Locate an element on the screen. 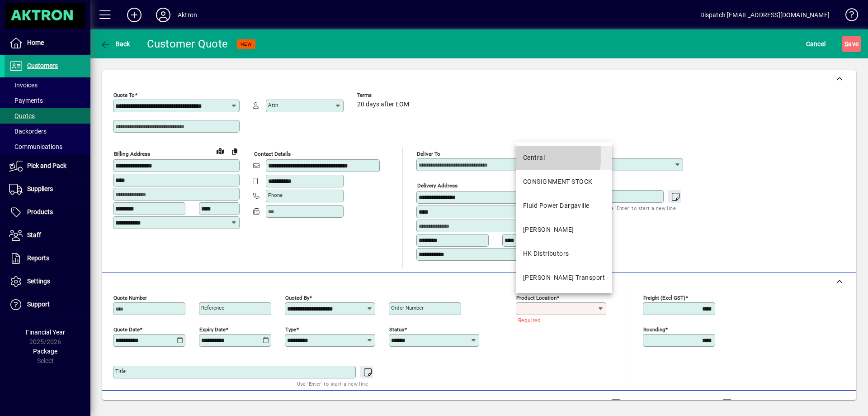 This screenshot has height=416, width=868. span: Product History is located at coordinates (569, 402).